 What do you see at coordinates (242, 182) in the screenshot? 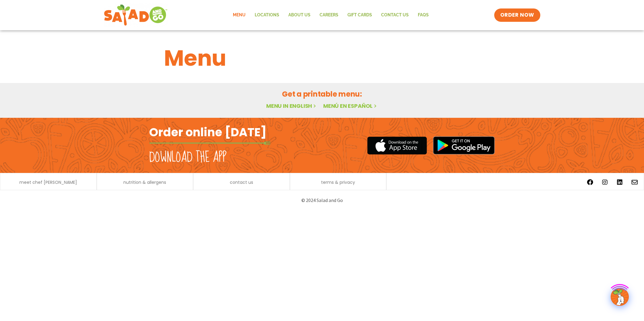
I see `a: contact us` at bounding box center [242, 182].